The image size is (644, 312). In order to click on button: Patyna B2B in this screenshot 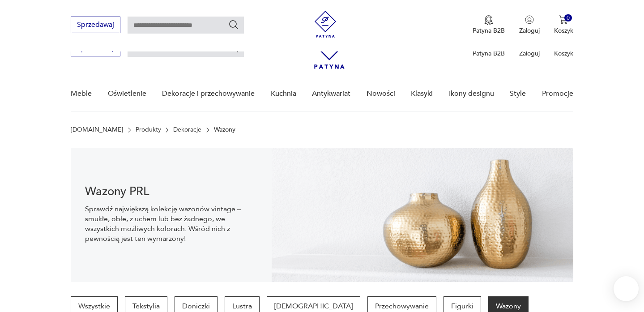, I will do `click(489, 25)`.